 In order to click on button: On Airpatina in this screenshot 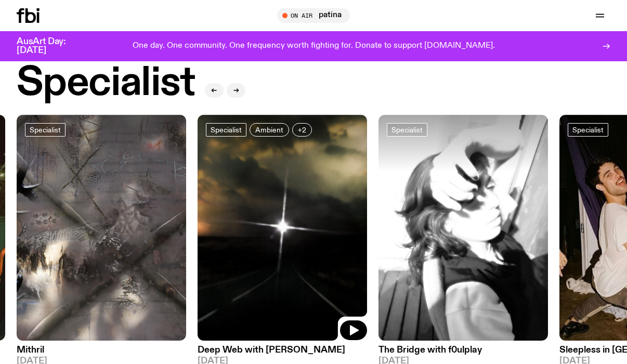, I will do `click(314, 16)`.